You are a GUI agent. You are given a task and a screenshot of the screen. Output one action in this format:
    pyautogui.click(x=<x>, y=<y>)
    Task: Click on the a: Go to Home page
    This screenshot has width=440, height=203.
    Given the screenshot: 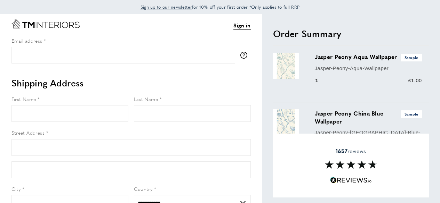 What is the action you would take?
    pyautogui.click(x=46, y=24)
    